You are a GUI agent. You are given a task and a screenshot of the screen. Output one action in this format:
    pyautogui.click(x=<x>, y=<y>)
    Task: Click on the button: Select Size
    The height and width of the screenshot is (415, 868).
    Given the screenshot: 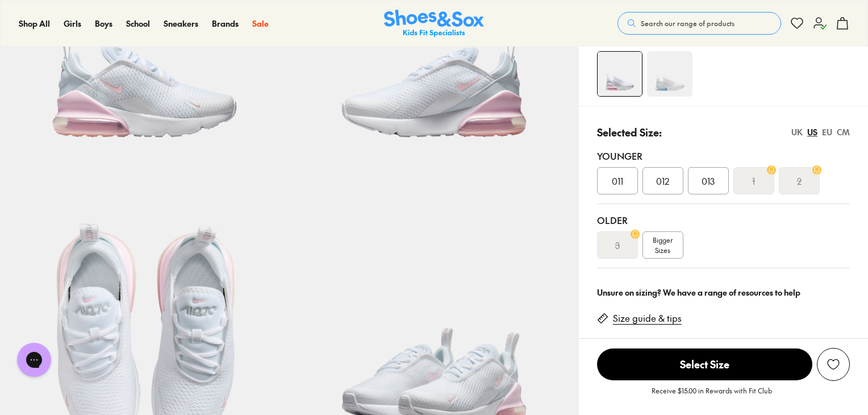 What is the action you would take?
    pyautogui.click(x=705, y=364)
    